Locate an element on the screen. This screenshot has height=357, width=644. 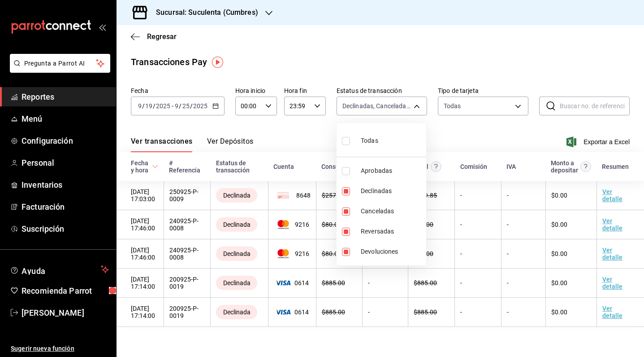
span: Canceladas is located at coordinates (391, 211).